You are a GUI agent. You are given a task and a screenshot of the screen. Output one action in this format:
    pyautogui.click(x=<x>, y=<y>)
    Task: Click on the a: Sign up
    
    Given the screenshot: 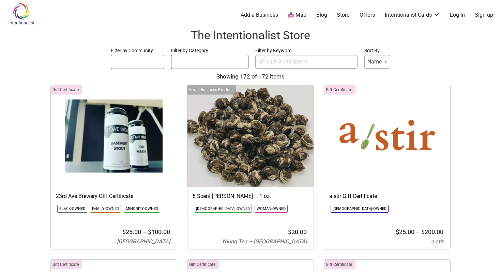 What is the action you would take?
    pyautogui.click(x=484, y=15)
    